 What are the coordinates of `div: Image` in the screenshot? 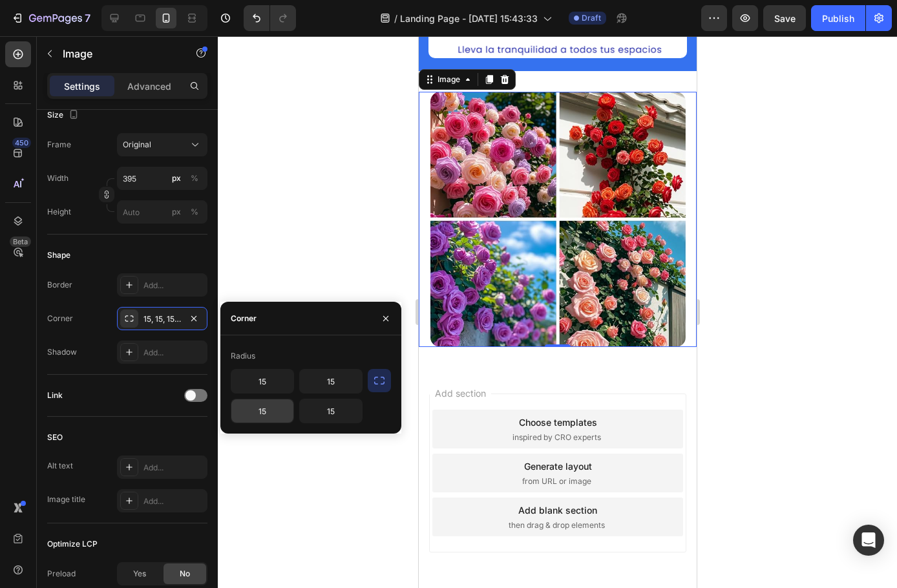 It's located at (30, 43).